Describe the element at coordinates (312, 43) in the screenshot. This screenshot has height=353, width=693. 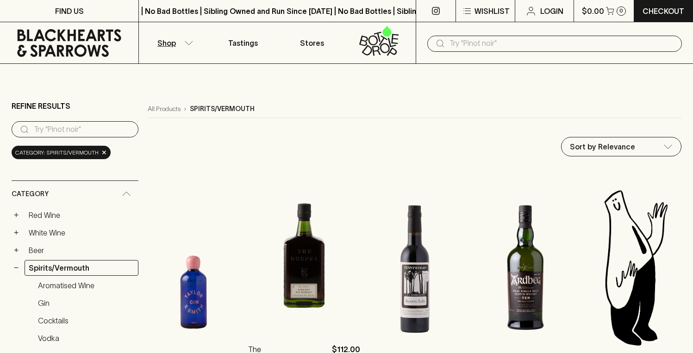
I see `a: Stores` at that location.